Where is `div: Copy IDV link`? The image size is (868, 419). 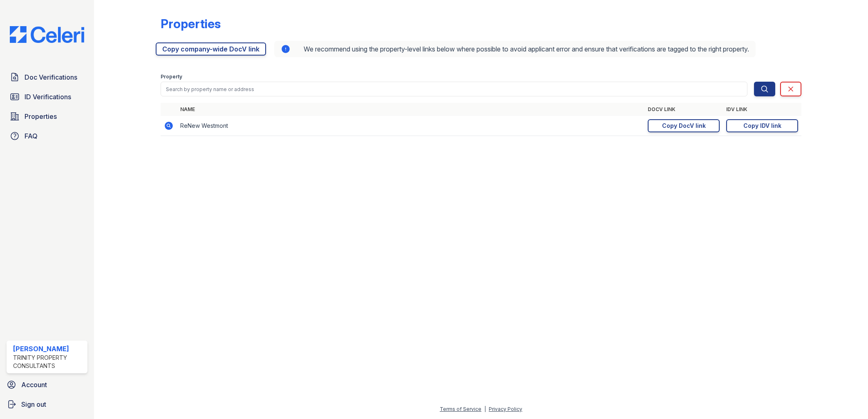 div: Copy IDV link is located at coordinates (762, 126).